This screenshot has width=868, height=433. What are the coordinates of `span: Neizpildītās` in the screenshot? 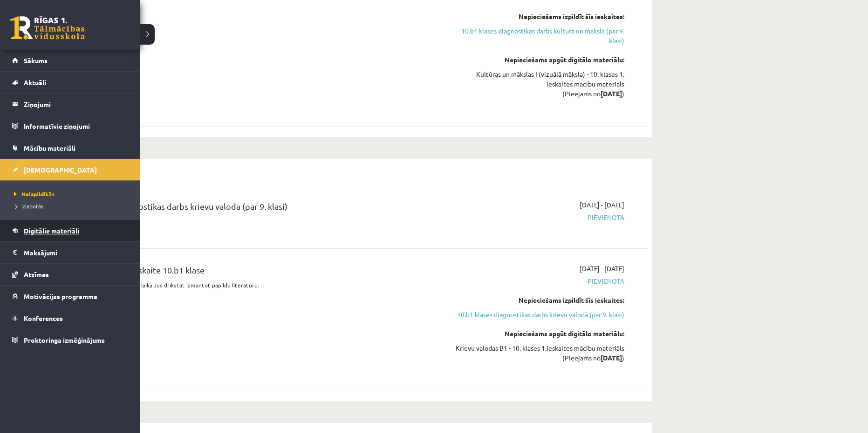 It's located at (33, 194).